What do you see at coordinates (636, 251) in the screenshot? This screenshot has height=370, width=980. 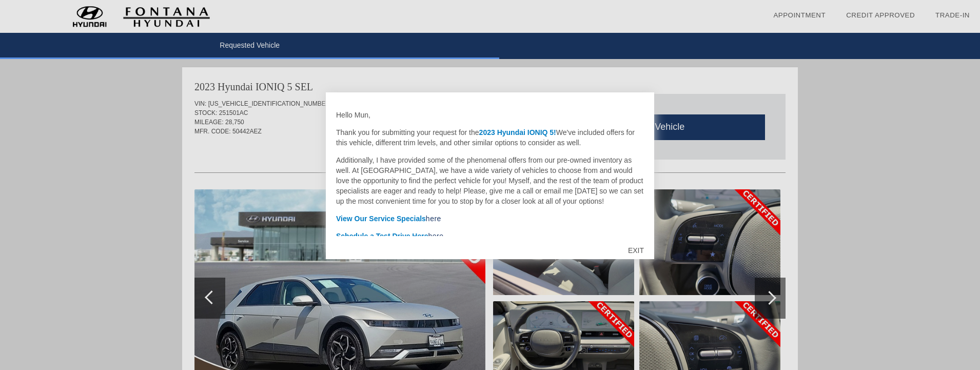 I see `div: EXIT` at bounding box center [636, 251].